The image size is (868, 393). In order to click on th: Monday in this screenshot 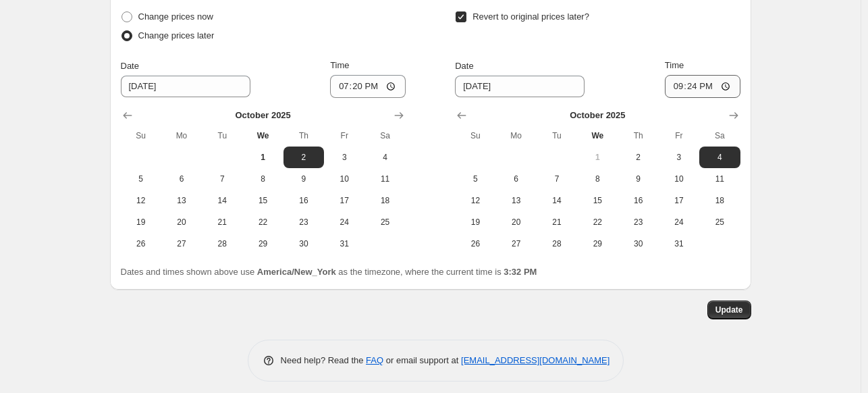, I will do `click(182, 136)`.